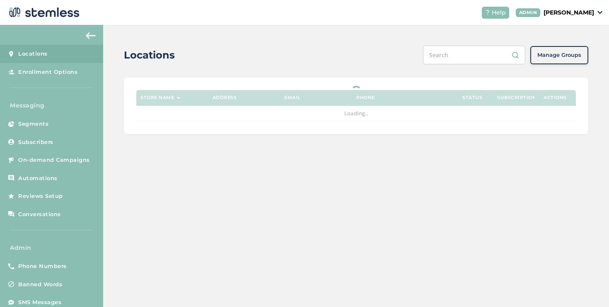 The height and width of the screenshot is (307, 609). Describe the element at coordinates (42, 266) in the screenshot. I see `span: Phone Numbers` at that location.